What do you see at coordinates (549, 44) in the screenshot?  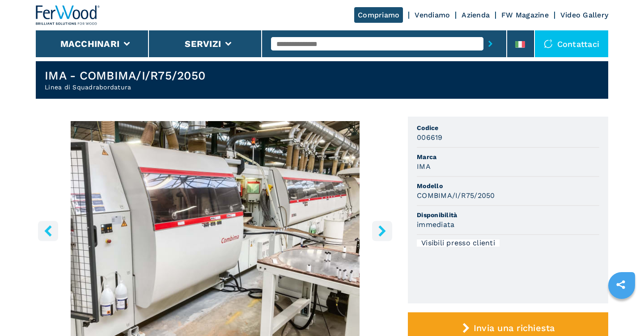 I see `img: Contattaci` at bounding box center [549, 44].